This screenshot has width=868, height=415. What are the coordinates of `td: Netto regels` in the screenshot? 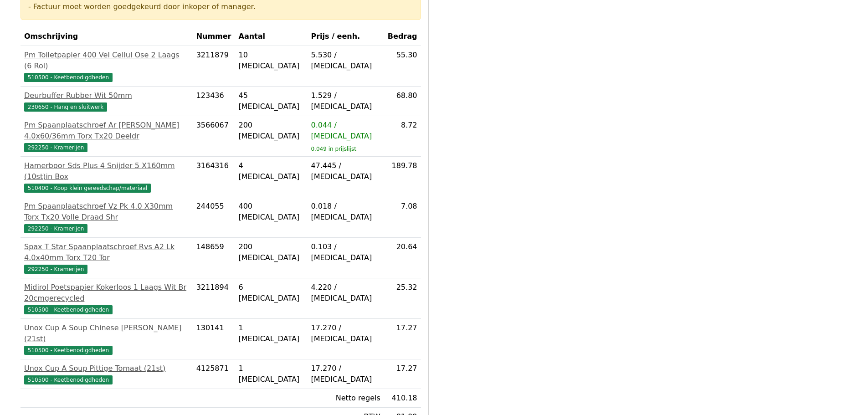 It's located at (345, 398).